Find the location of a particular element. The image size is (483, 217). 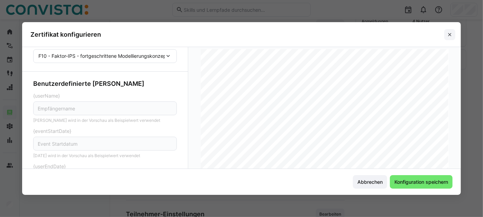

span: {userName} is located at coordinates (46, 96).